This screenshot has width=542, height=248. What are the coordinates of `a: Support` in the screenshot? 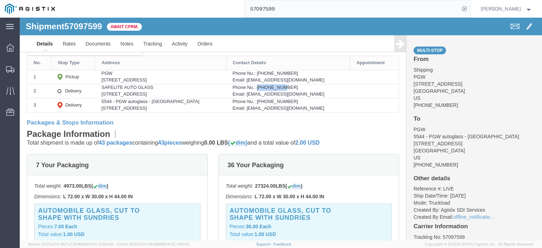 It's located at (265, 244).